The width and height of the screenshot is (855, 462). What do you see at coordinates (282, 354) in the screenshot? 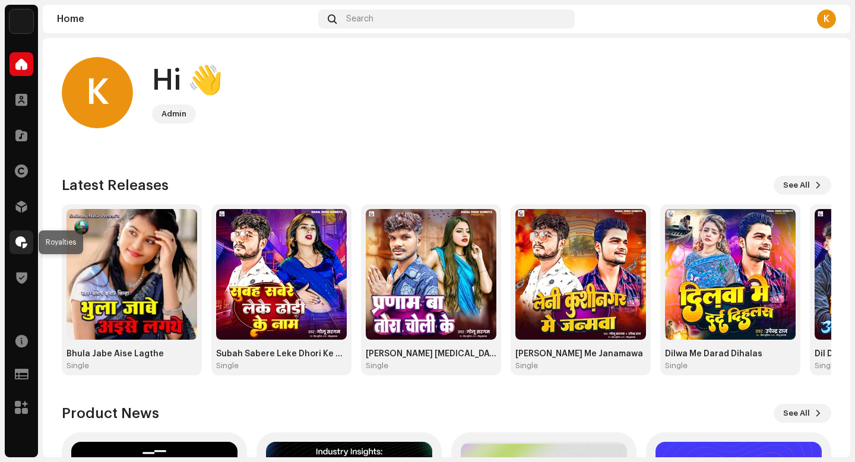
I see `div: Subah Sabere Leke Dhori Ke Nam` at bounding box center [282, 354].